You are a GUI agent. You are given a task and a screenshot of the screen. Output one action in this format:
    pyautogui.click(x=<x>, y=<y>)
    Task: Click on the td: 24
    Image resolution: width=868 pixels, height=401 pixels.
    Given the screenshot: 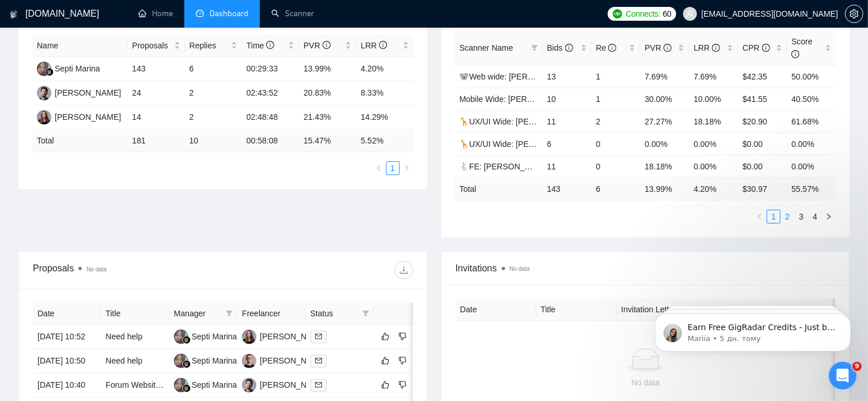 What is the action you would take?
    pyautogui.click(x=155, y=94)
    